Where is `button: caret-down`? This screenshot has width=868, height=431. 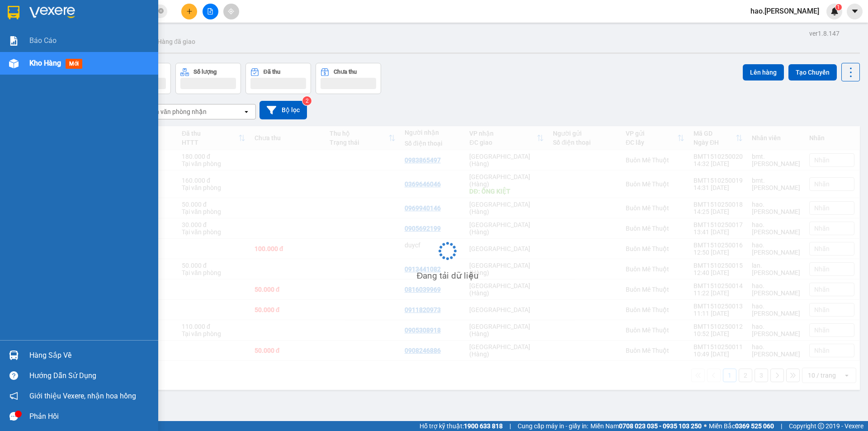 button: caret-down is located at coordinates (854, 12).